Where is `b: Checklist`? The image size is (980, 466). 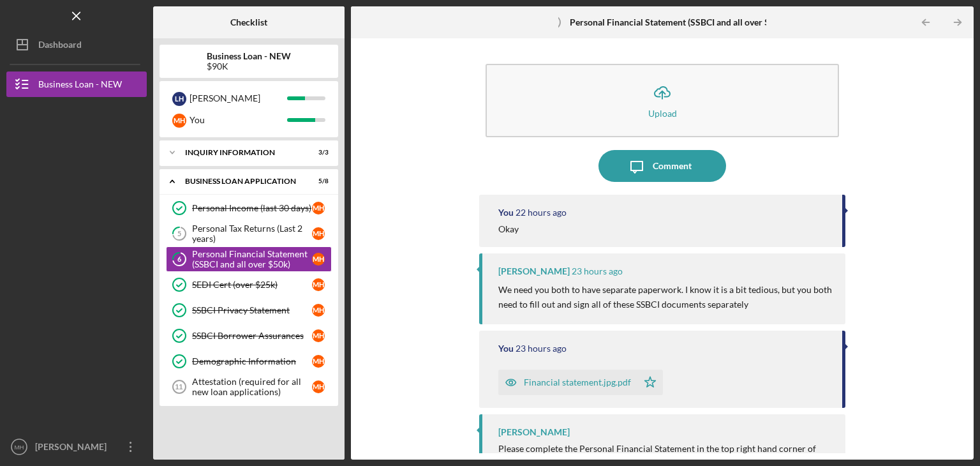 b: Checklist is located at coordinates (249, 22).